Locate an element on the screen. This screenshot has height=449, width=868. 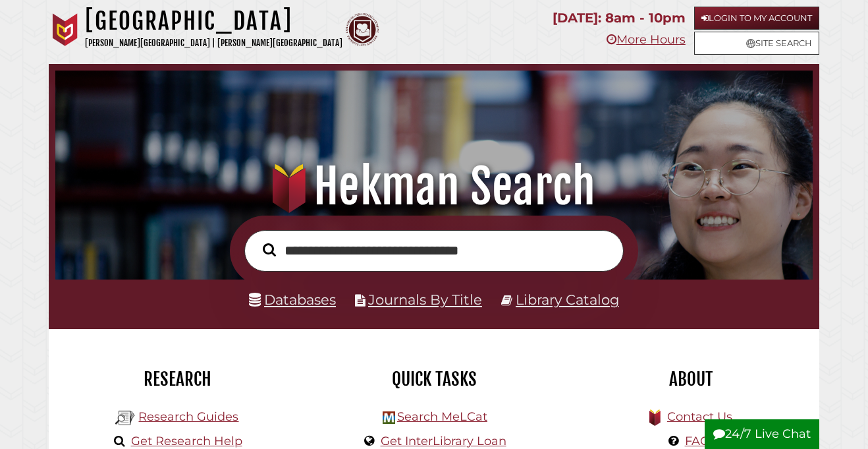
i: Search is located at coordinates (269, 249).